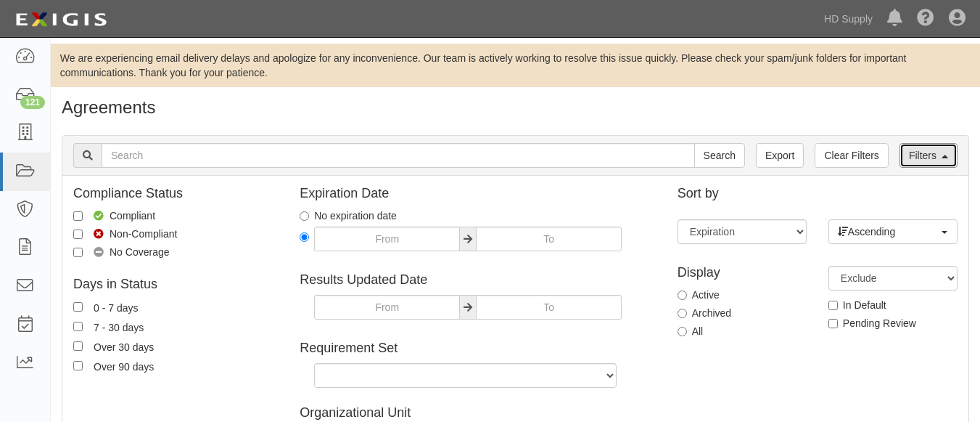 Image resolution: width=980 pixels, height=422 pixels. I want to click on input: All, so click(682, 331).